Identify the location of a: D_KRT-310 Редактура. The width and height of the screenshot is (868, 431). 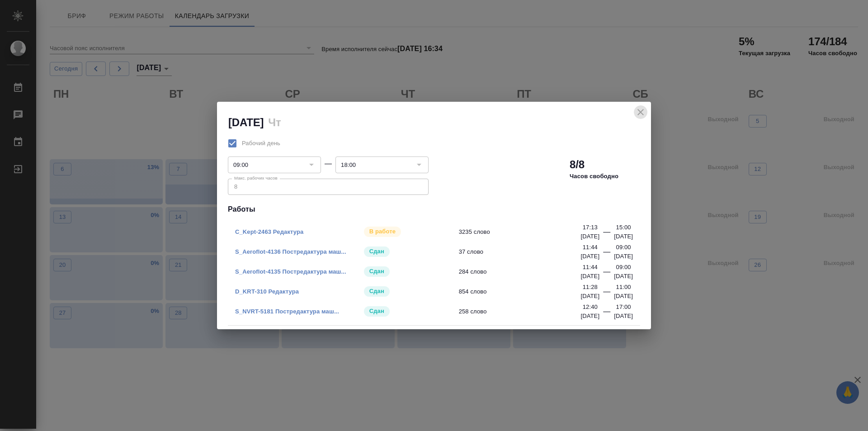
(267, 291).